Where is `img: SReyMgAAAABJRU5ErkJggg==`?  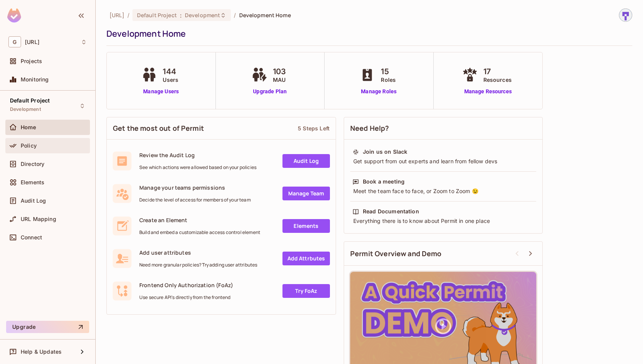
img: SReyMgAAAABJRU5ErkJggg== is located at coordinates (14, 15).